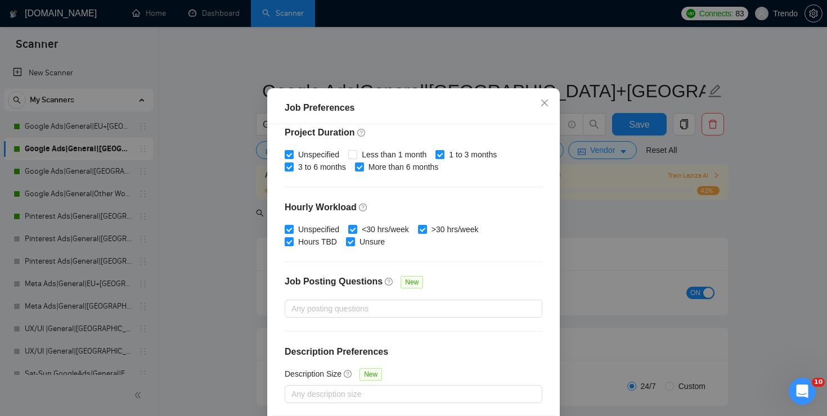 This screenshot has height=416, width=827. I want to click on span: <30 hrs/week, so click(386, 230).